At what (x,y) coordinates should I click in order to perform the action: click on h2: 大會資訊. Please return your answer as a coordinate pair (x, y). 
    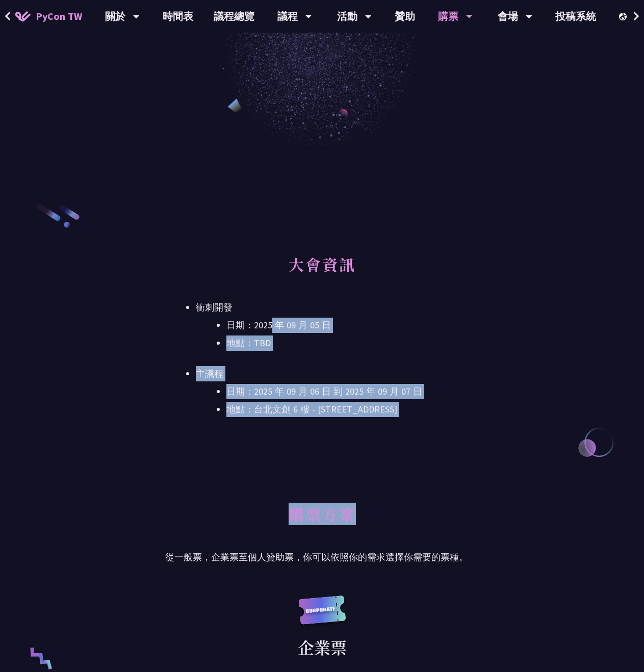
    Looking at the image, I should click on (322, 269).